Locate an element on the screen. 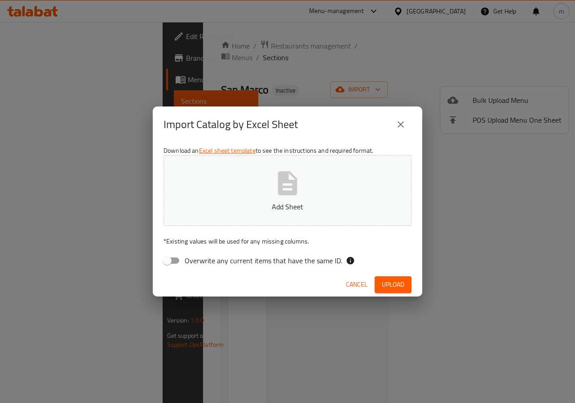  div: Download an to see the instructions and required format. is located at coordinates (288, 208).